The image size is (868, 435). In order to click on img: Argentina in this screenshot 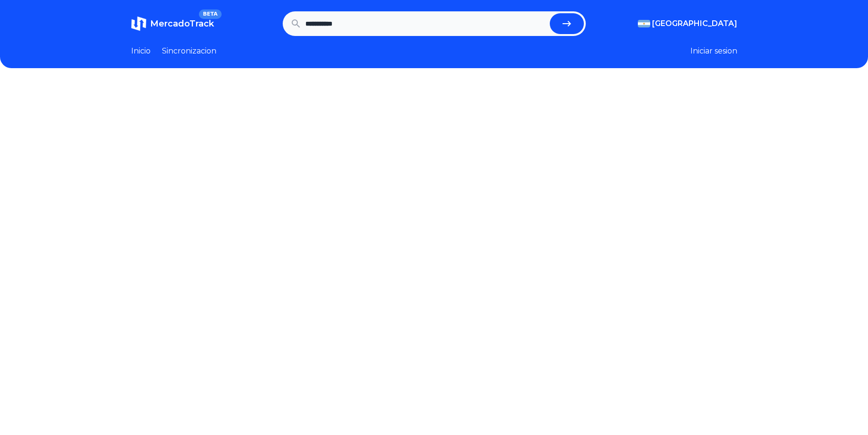, I will do `click(644, 24)`.